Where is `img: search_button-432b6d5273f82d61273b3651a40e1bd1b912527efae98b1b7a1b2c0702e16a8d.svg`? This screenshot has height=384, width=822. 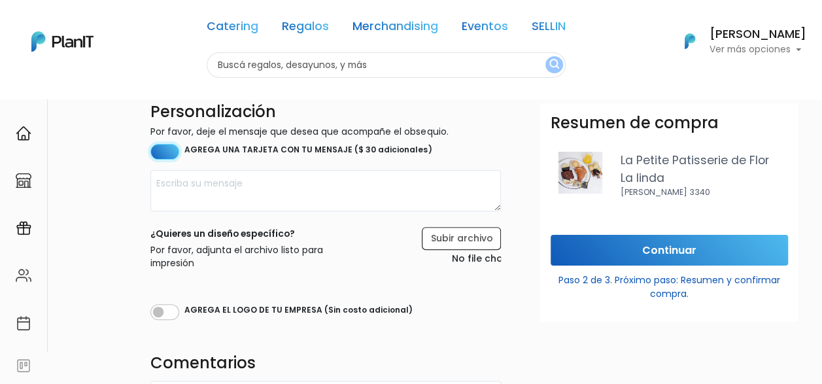 img: search_button-432b6d5273f82d61273b3651a40e1bd1b912527efae98b1b7a1b2c0702e16a8d.svg is located at coordinates (554, 65).